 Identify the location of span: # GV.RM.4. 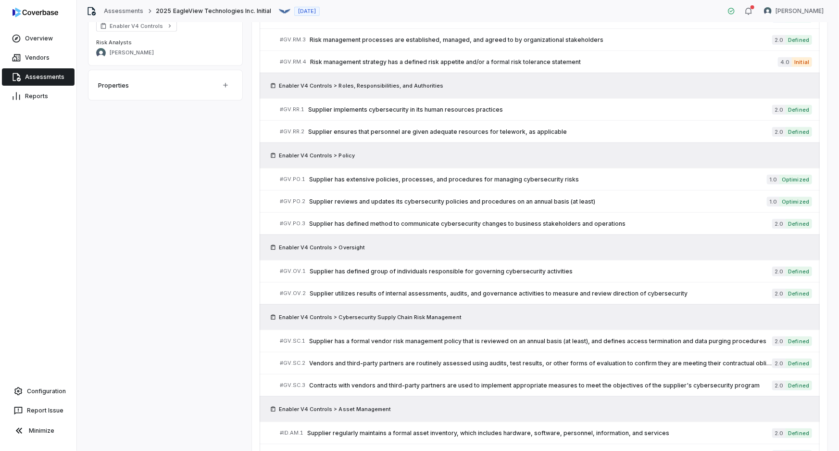
(293, 62).